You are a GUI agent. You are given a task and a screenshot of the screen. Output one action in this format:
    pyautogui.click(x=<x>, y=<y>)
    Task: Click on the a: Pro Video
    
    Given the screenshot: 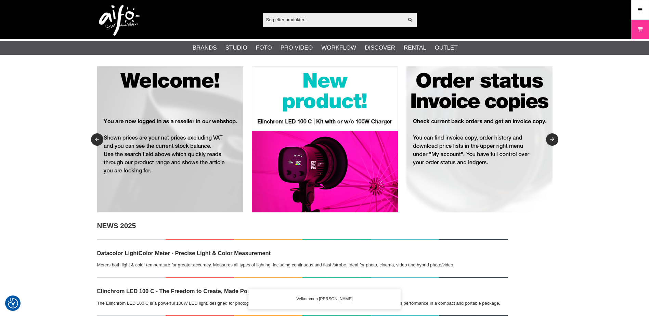 What is the action you would take?
    pyautogui.click(x=297, y=48)
    